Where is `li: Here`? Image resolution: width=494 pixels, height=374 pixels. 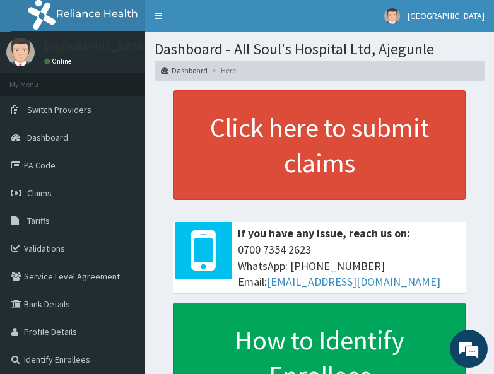 li: Here is located at coordinates (222, 70).